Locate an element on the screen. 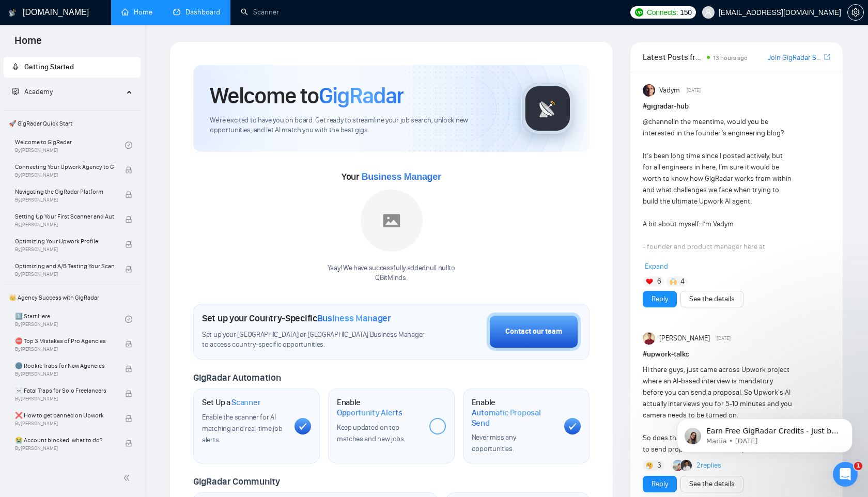 This screenshot has height=497, width=868. h1: Set Up a is located at coordinates (231, 402).